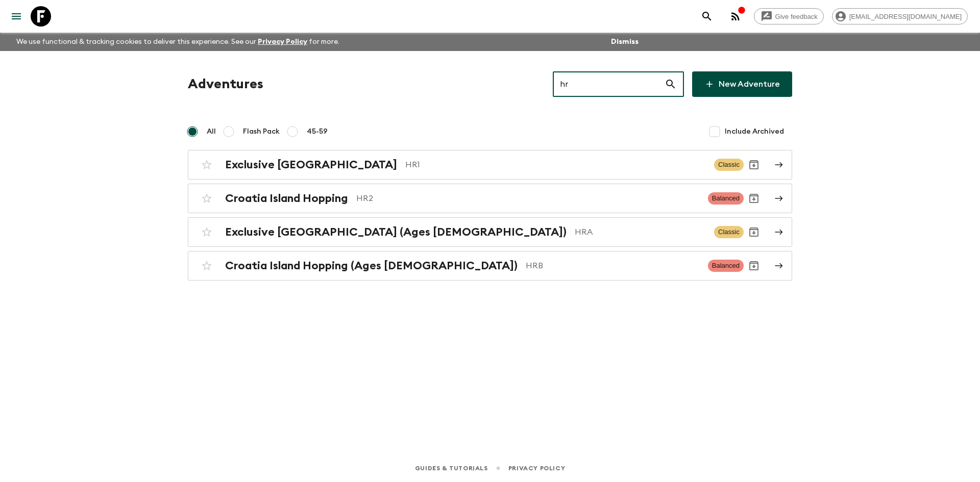  I want to click on button: menu, so click(16, 16).